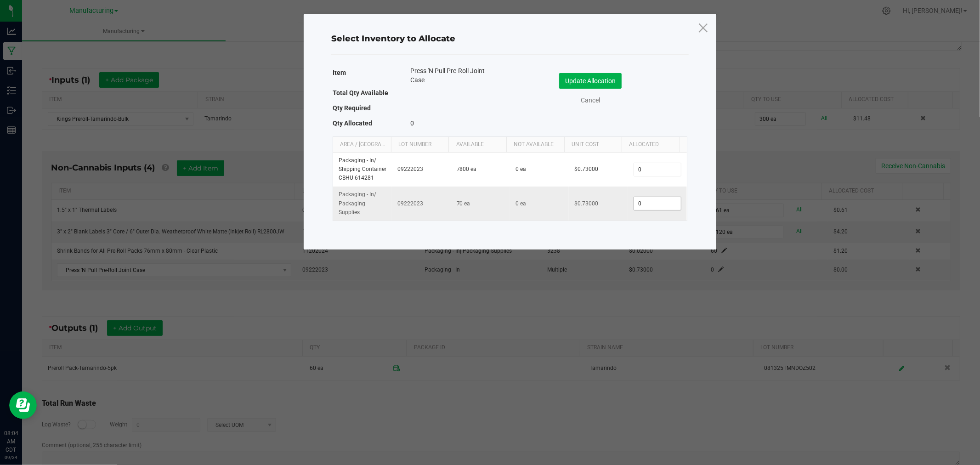  What do you see at coordinates (590, 100) in the screenshot?
I see `a: Cancel` at bounding box center [590, 100].